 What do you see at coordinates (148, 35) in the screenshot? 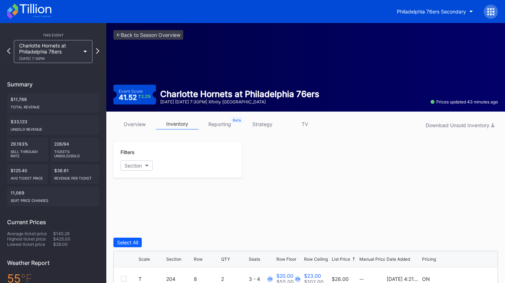
I see `a: <-Back to Season Overview` at bounding box center [148, 35].